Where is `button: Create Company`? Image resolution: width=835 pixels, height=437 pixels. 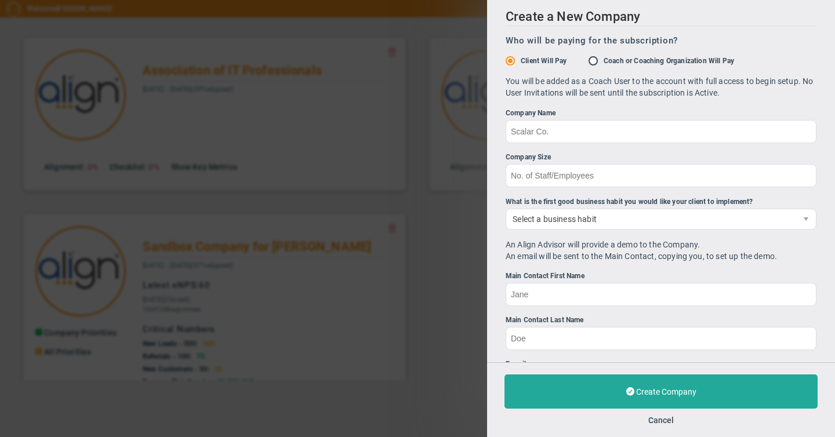 button: Create Company is located at coordinates (661, 391).